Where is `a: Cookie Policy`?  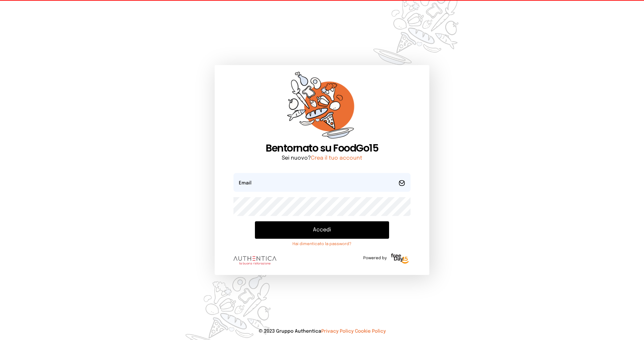
a: Cookie Policy is located at coordinates (370, 332).